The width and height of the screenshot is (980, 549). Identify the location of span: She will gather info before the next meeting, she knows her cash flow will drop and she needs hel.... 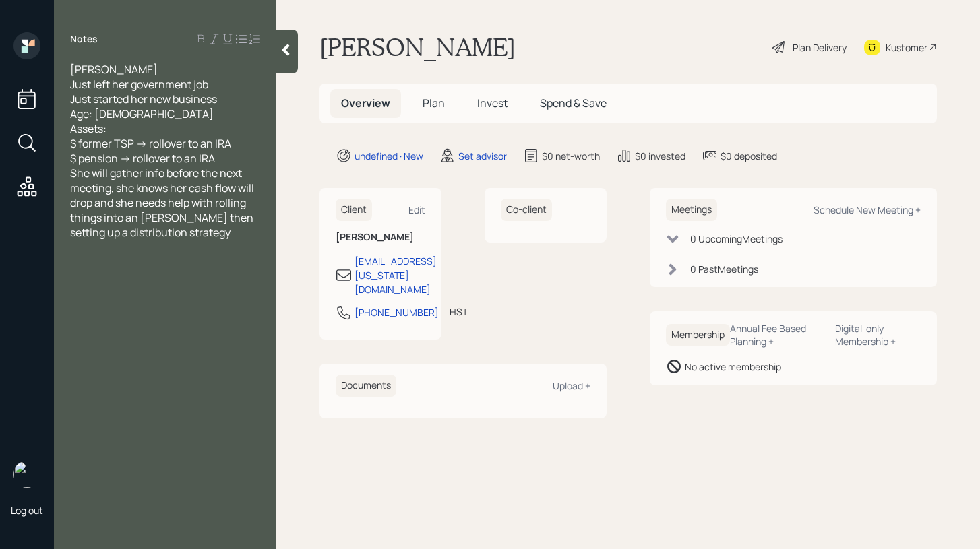
(163, 203).